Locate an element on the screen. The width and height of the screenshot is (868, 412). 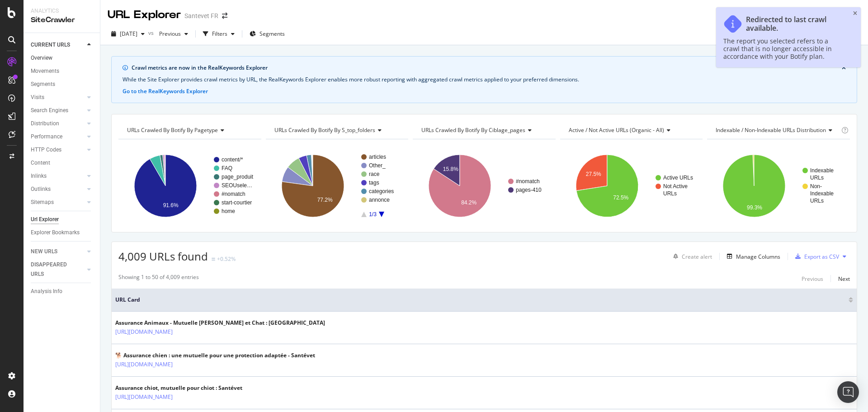
div: HTTP Codes is located at coordinates (46, 150).